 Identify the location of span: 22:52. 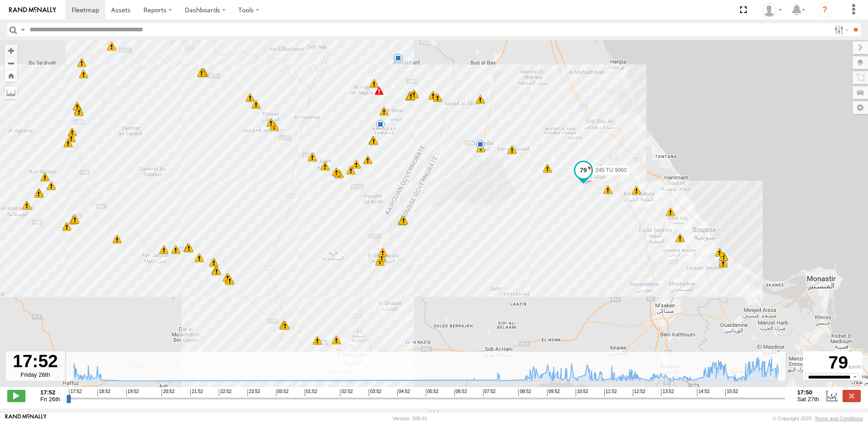
(225, 393).